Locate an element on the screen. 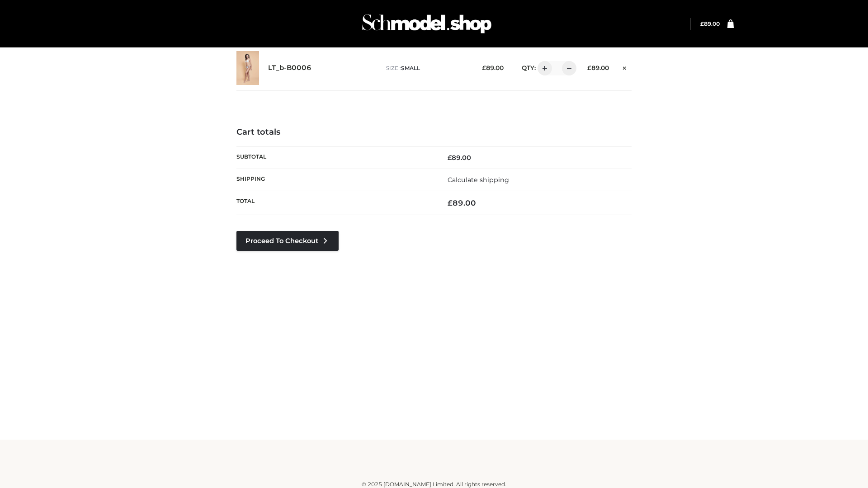 The image size is (868, 488). img: LT_b-B0006 - SMALL is located at coordinates (248, 68).